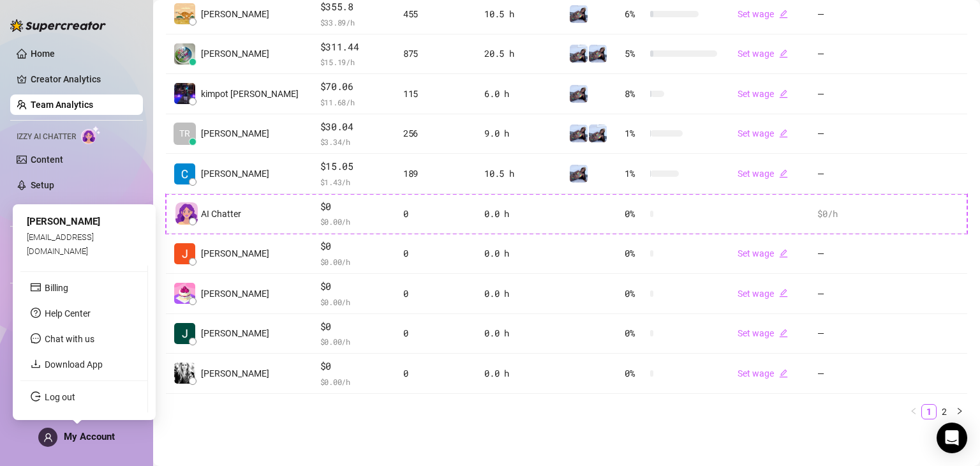 The image size is (980, 466). I want to click on img: Joh Randolph Ca…, so click(185, 333).